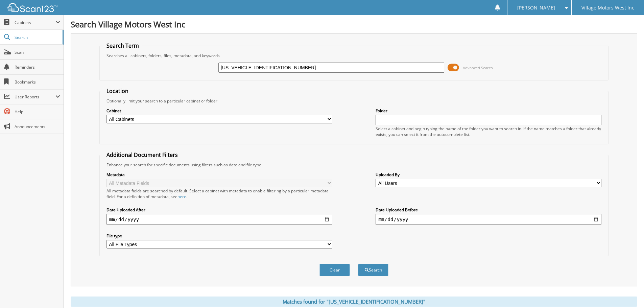  Describe the element at coordinates (354, 101) in the screenshot. I see `div: Optionally limit your search to a particular cabinet or folder` at that location.